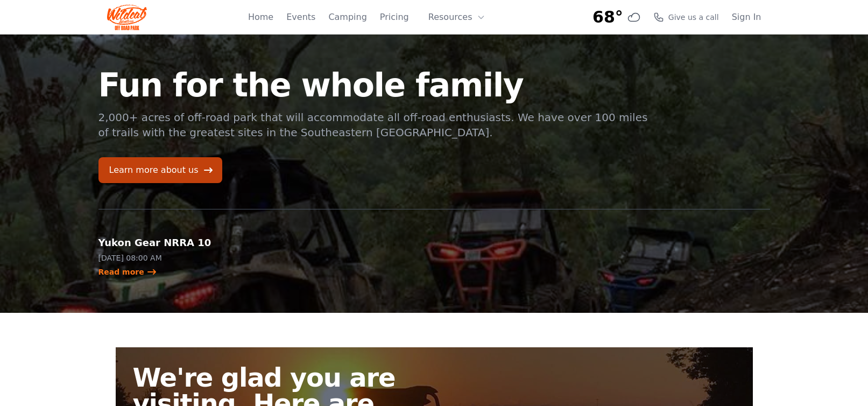  What do you see at coordinates (260, 17) in the screenshot?
I see `a: Home` at bounding box center [260, 17].